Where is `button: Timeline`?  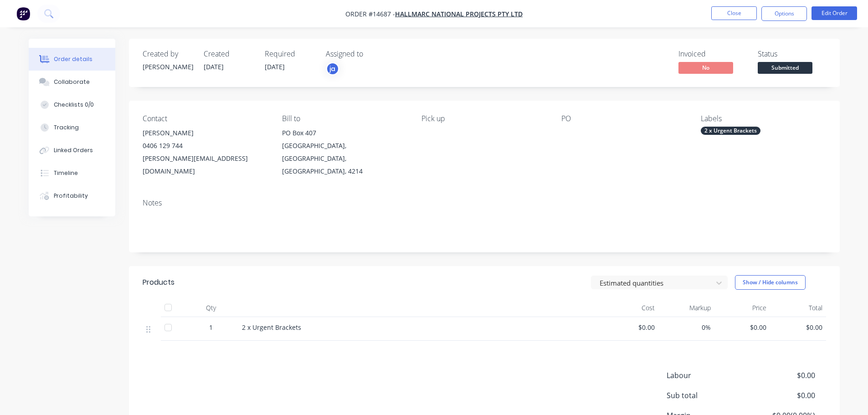 button: Timeline is located at coordinates (72, 173).